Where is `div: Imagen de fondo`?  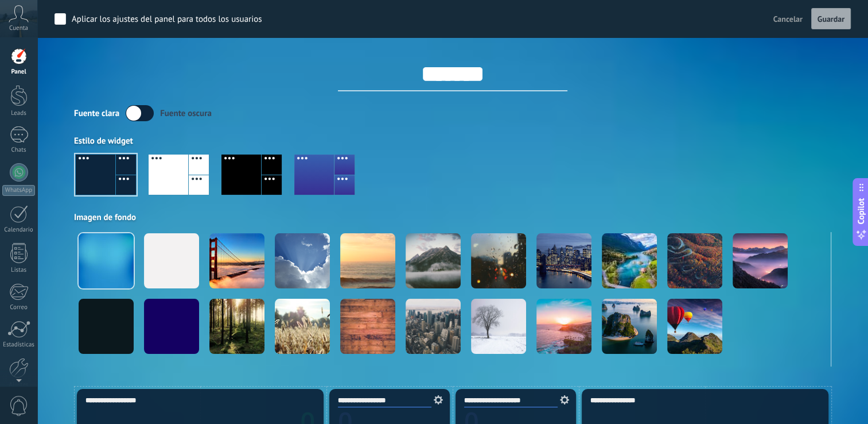 div: Imagen de fondo is located at coordinates (453, 217).